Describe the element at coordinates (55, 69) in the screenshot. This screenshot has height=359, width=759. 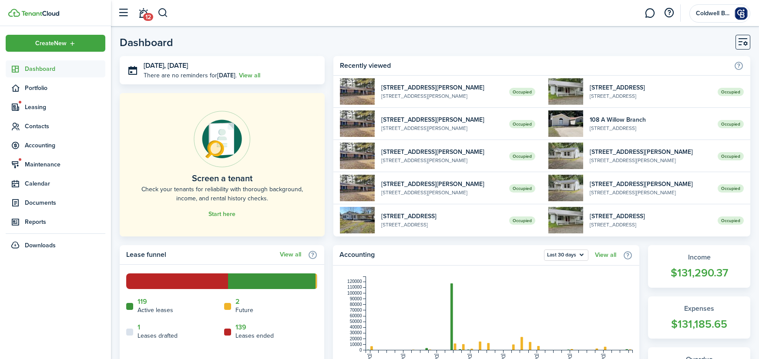
I see `a: Dashboard` at that location.